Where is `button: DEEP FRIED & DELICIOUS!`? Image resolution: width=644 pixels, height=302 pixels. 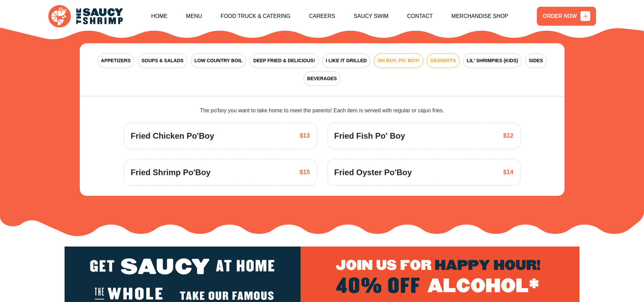 button: DEEP FRIED & DELICIOUS! is located at coordinates (284, 61).